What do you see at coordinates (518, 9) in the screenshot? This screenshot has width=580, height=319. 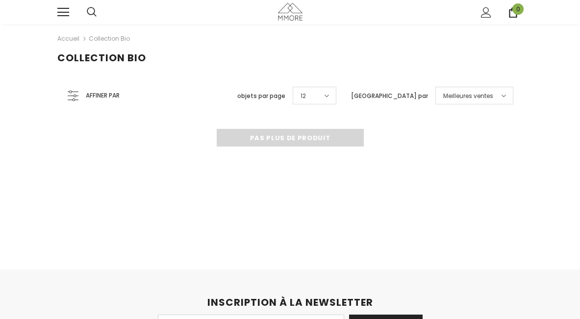 I see `span: 0` at bounding box center [518, 9].